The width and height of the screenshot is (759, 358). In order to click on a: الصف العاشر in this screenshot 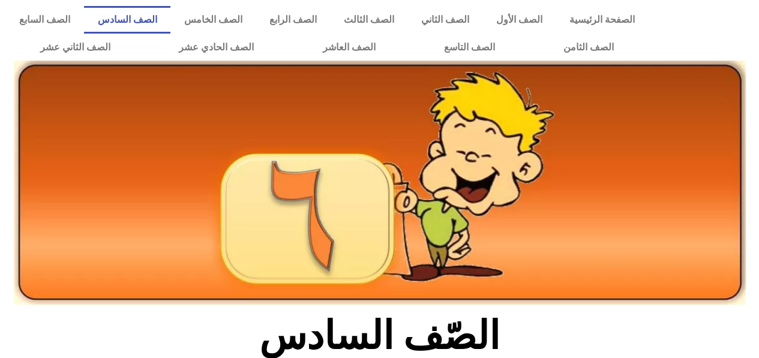, I will do `click(349, 47)`.